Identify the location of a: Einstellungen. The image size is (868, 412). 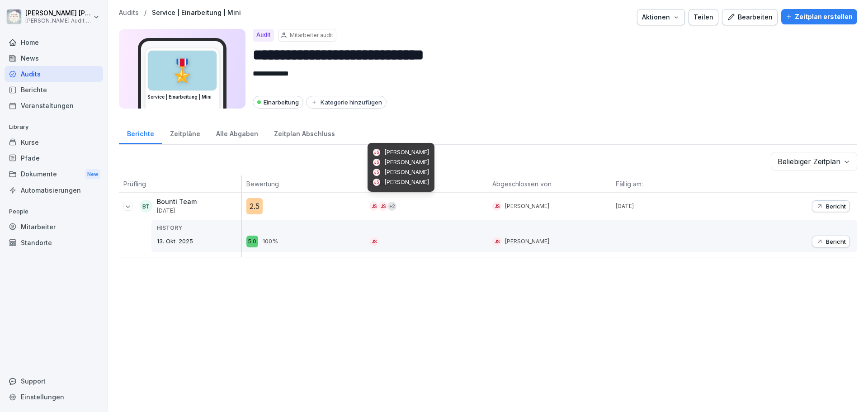
(54, 396).